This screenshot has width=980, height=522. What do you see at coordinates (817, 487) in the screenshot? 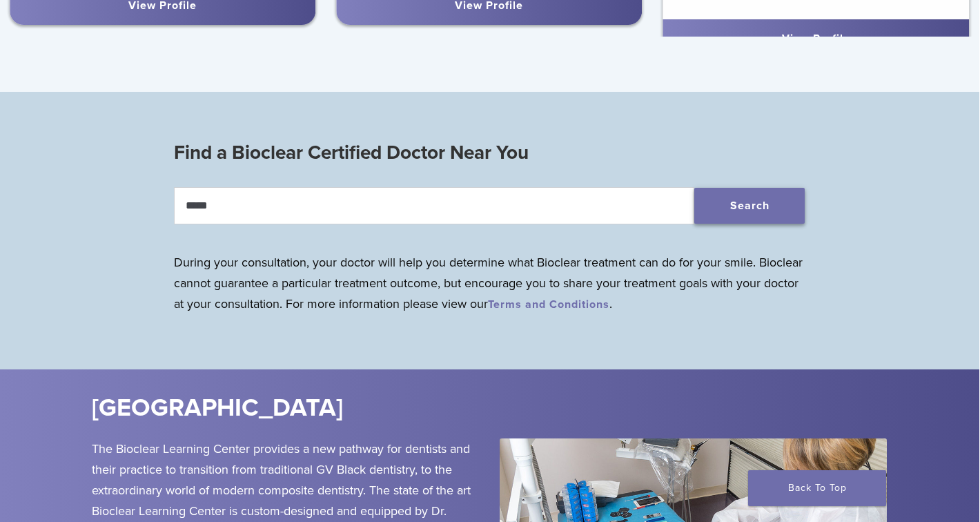
I see `a: Back To Top` at bounding box center [817, 487].